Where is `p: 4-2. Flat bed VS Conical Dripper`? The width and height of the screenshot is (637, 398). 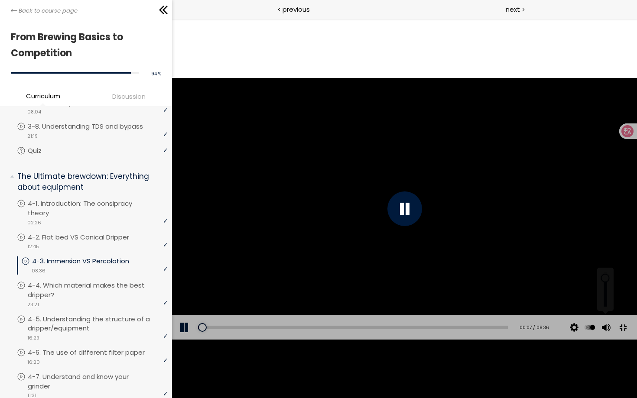 p: 4-2. Flat bed VS Conical Dripper is located at coordinates (87, 237).